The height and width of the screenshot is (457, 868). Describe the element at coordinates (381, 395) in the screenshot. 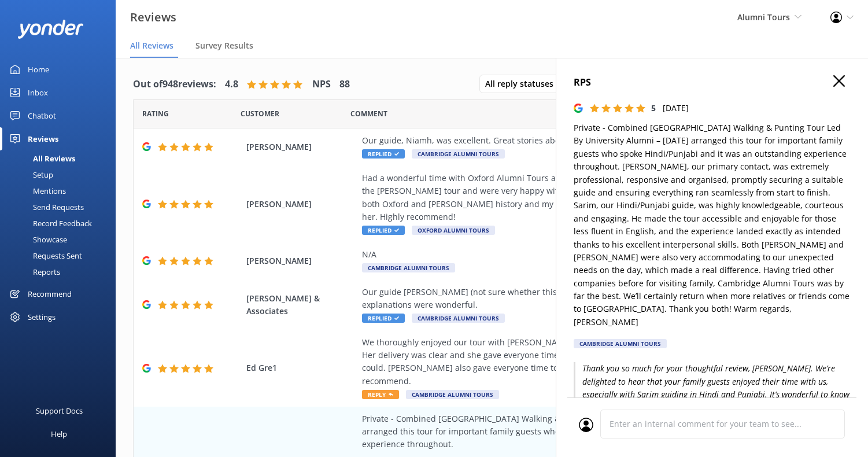

I see `span: Reply` at that location.